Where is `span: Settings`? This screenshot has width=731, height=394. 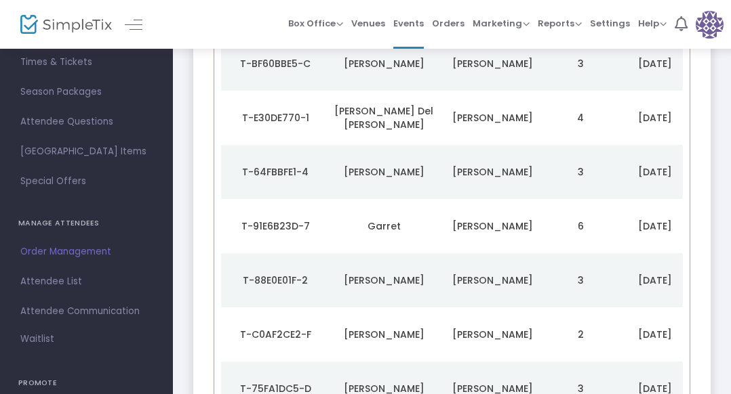
span: Settings is located at coordinates (609, 23).